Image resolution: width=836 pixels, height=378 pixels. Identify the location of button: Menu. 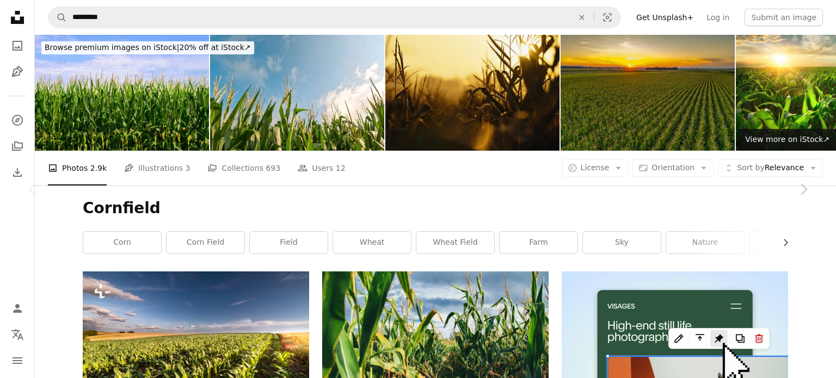
(17, 361).